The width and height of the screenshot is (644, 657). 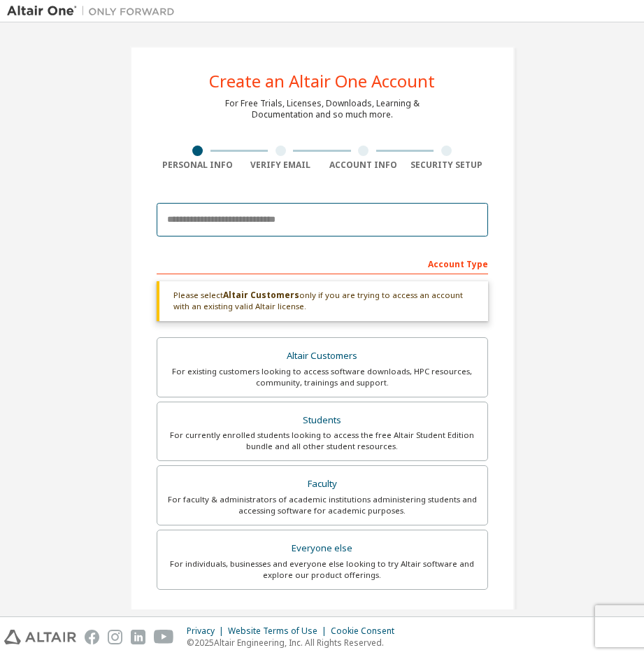 What do you see at coordinates (363, 165) in the screenshot?
I see `div: Account Info` at bounding box center [363, 165].